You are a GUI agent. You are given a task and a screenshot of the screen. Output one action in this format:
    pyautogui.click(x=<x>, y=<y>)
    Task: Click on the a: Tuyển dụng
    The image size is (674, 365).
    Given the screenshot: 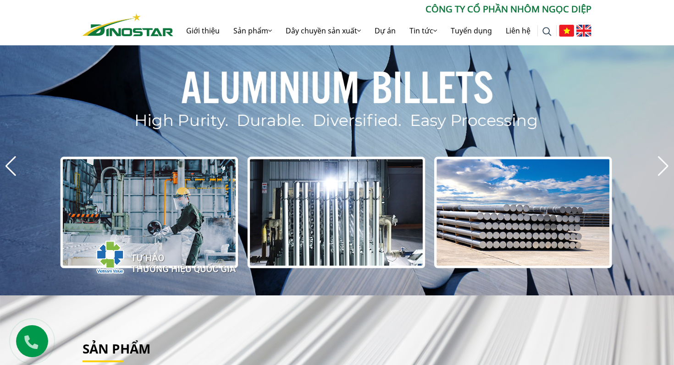 What is the action you would take?
    pyautogui.click(x=471, y=31)
    